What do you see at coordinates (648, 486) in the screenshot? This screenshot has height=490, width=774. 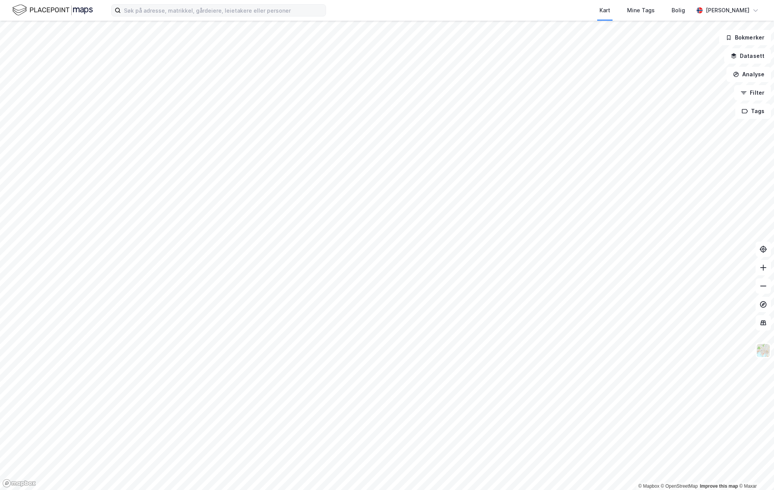 I see `a: Mapbox` at bounding box center [648, 486].